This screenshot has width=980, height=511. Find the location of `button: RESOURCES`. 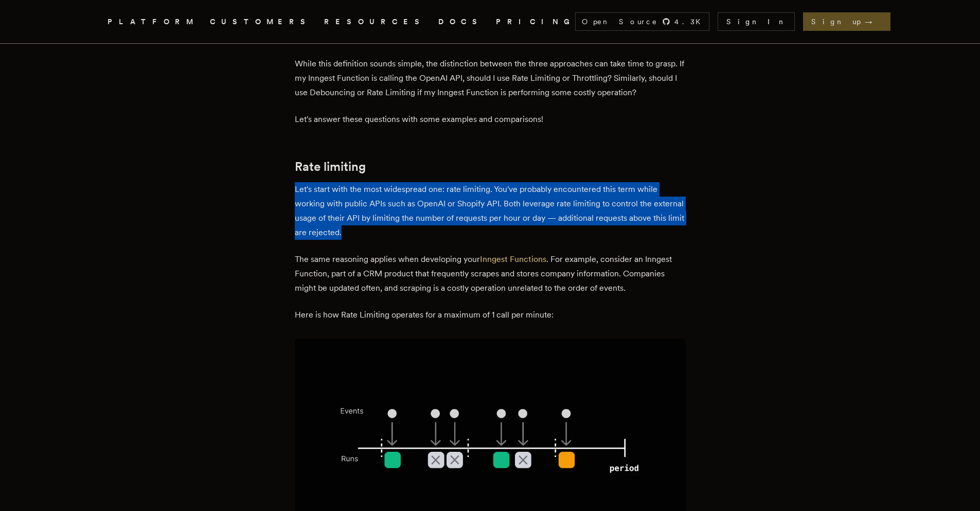

button: RESOURCES is located at coordinates (375, 21).